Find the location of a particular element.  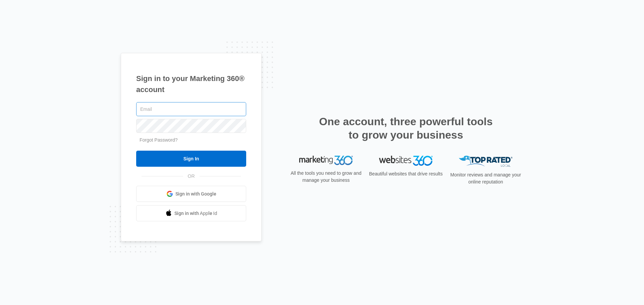

input: Sign In is located at coordinates (191, 159).